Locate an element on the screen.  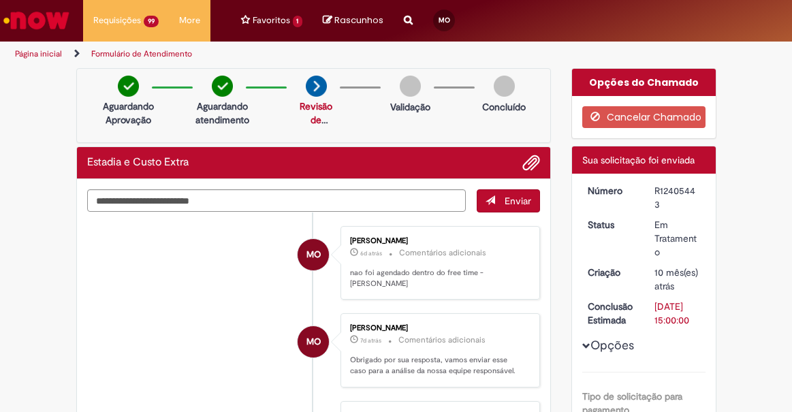
ul: Trilhas de página is located at coordinates (231, 54).